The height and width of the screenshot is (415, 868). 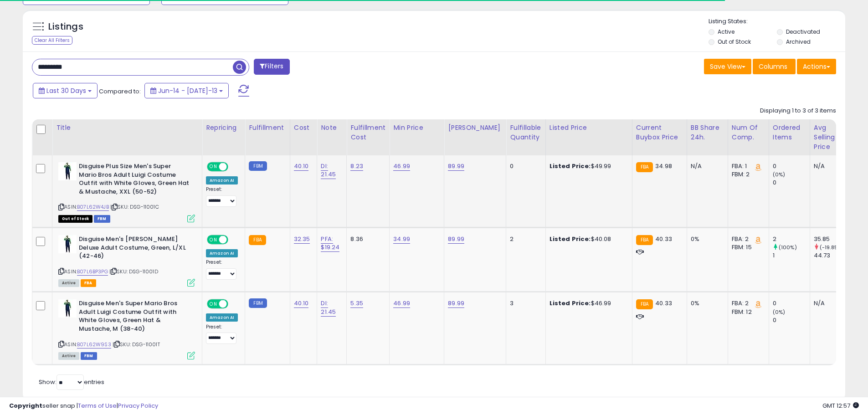 What do you see at coordinates (816, 67) in the screenshot?
I see `button: Actions` at bounding box center [816, 67].